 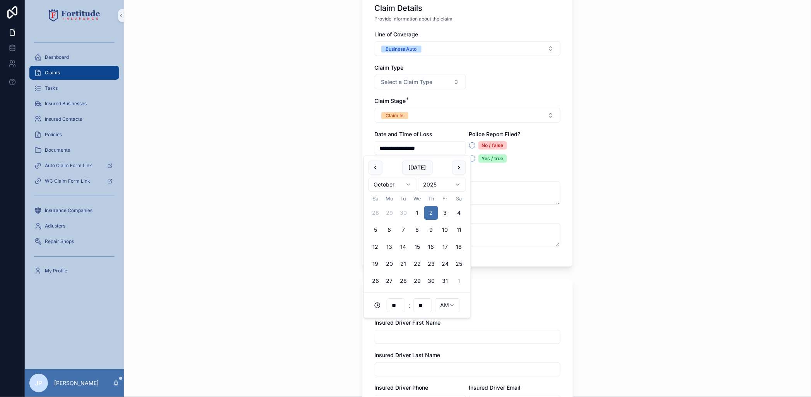 What do you see at coordinates (459, 198) in the screenshot?
I see `th: Saturday` at bounding box center [459, 198].